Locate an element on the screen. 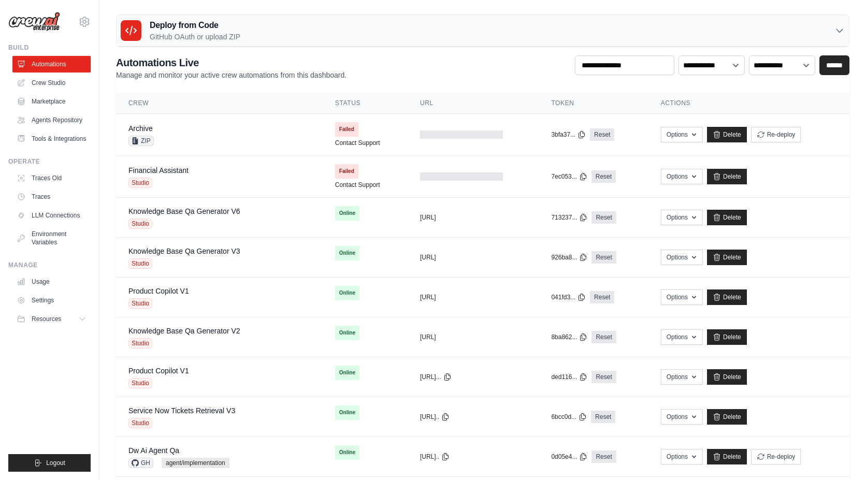 Image resolution: width=866 pixels, height=480 pixels. a: Tools & Integrations is located at coordinates (51, 139).